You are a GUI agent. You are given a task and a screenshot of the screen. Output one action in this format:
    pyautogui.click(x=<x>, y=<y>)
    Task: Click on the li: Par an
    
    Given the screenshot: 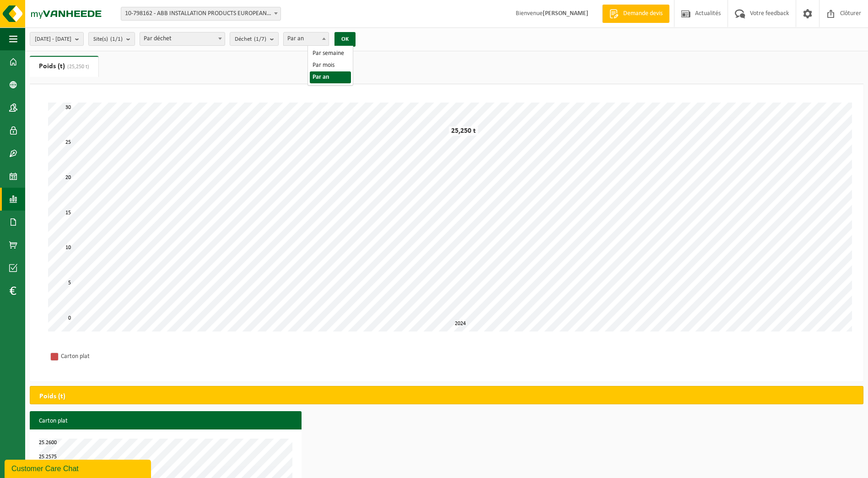 What is the action you would take?
    pyautogui.click(x=330, y=78)
    